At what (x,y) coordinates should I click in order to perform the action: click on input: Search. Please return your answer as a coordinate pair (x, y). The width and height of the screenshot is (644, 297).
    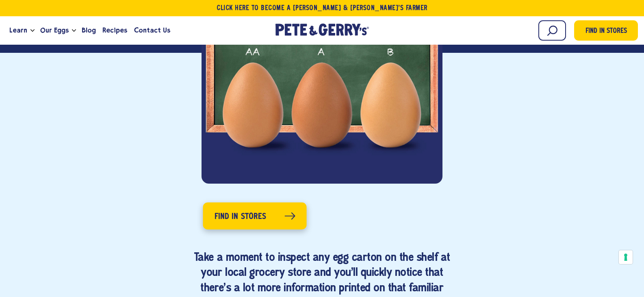
    Looking at the image, I should click on (553, 30).